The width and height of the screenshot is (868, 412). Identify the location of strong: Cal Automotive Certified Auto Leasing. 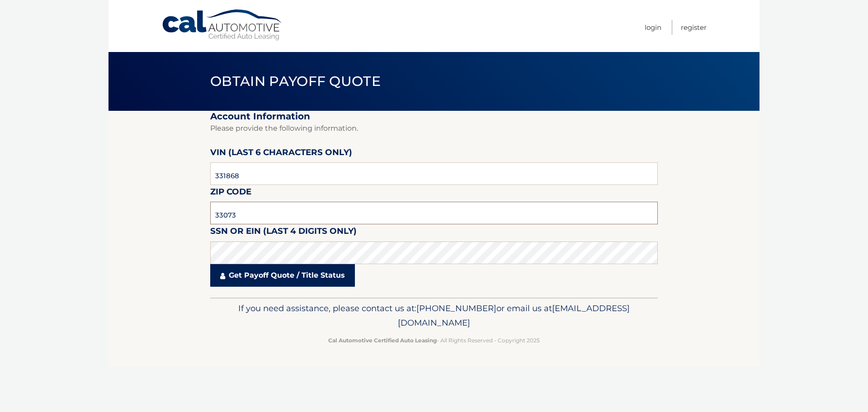
(382, 341).